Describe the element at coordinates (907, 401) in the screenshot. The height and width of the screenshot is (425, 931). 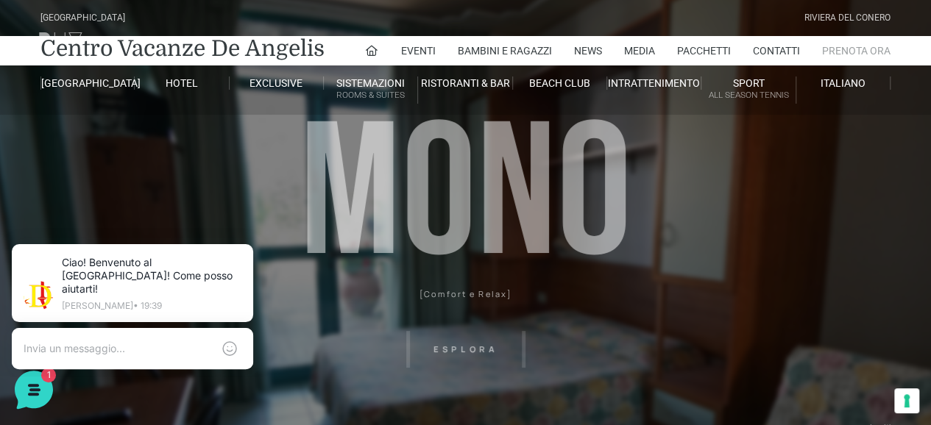
I see `button: Le tue preferenze relative al consenso per le tecnologie di tracciamento` at that location.